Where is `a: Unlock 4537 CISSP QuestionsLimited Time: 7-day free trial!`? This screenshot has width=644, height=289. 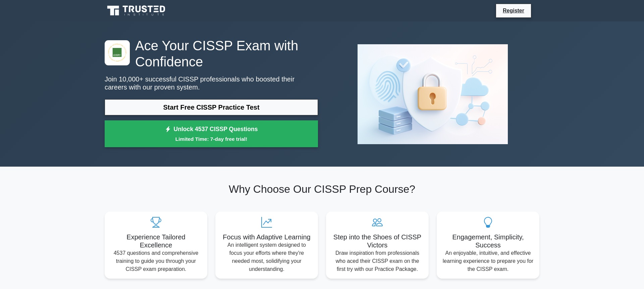
a: Unlock 4537 CISSP QuestionsLimited Time: 7-day free trial! is located at coordinates (211, 134).